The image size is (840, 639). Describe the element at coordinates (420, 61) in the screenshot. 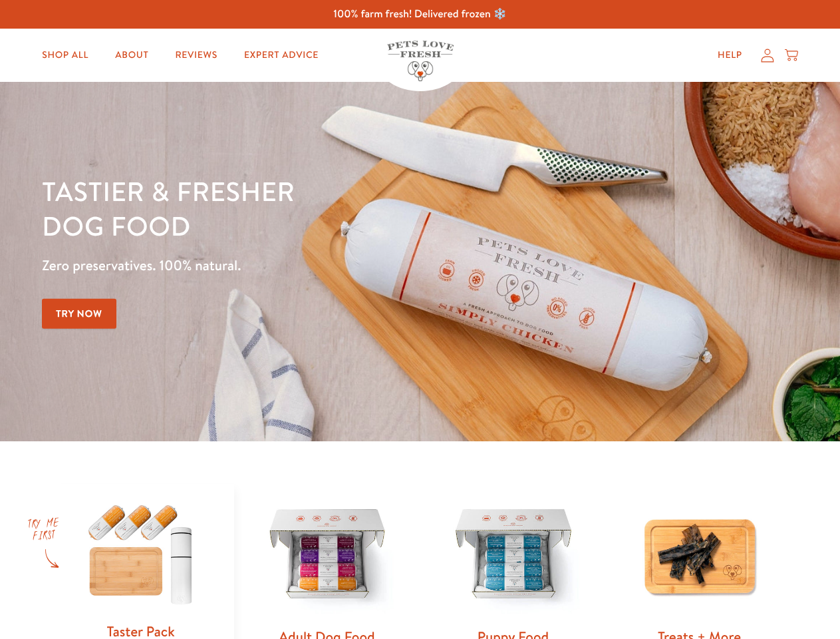

I see `img: Pets Love Fresh` at that location.